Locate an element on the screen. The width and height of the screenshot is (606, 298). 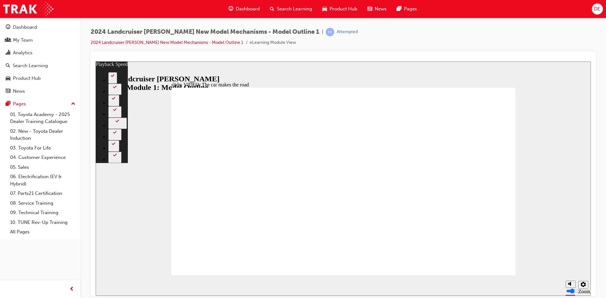
a: guage-iconDashboard is located at coordinates (244, 9).